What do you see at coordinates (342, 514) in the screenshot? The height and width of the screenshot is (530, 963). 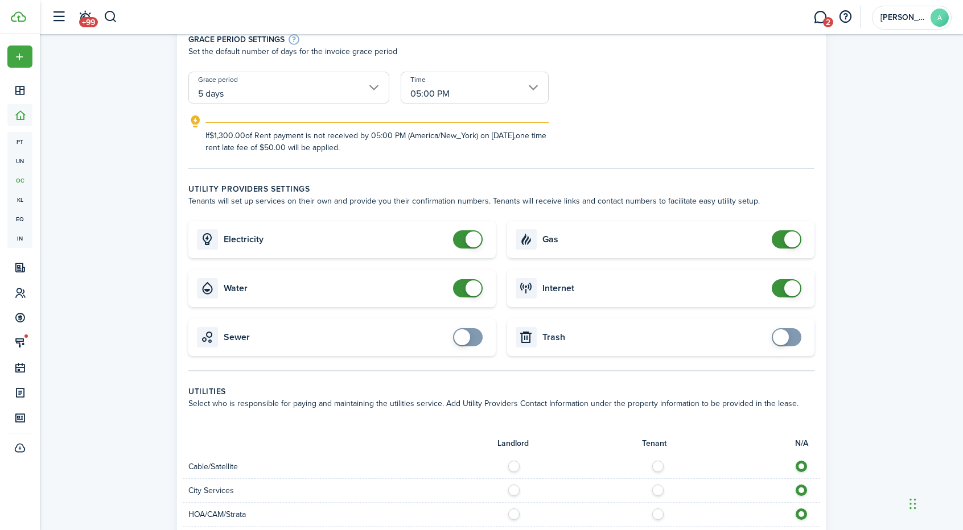 I see `div: HOA/CAM/Strata` at bounding box center [342, 514].